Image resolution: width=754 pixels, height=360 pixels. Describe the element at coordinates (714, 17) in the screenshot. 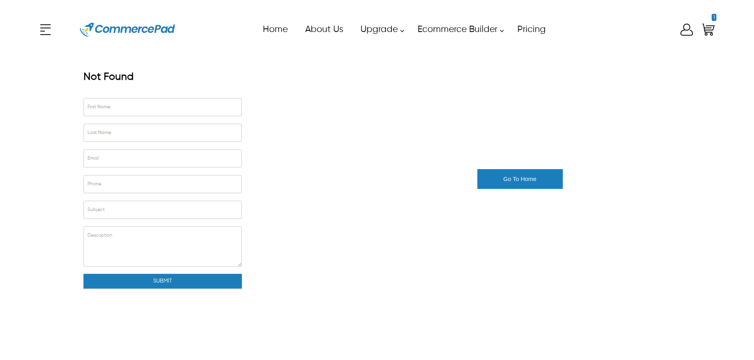

I see `span: 1` at that location.